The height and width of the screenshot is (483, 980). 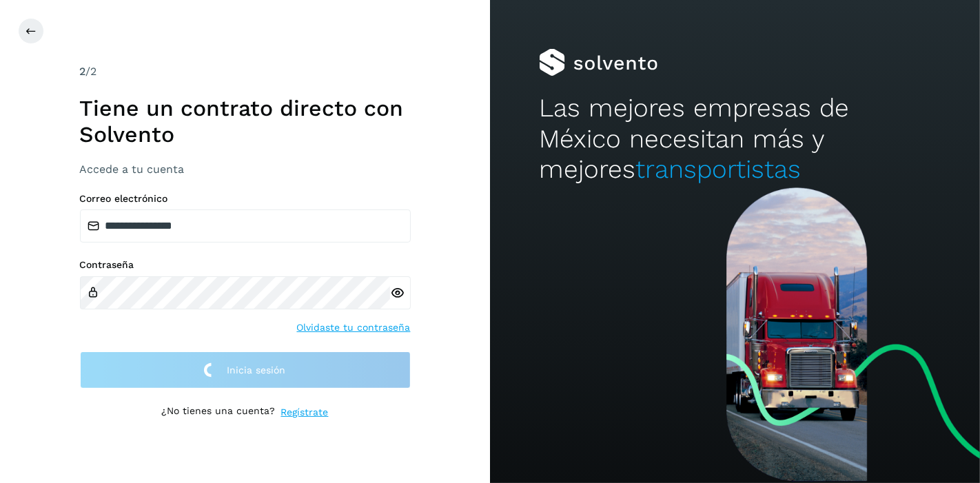 What do you see at coordinates (245, 122) in the screenshot?
I see `h1: Tiene un contrato directo con Solvento` at bounding box center [245, 122].